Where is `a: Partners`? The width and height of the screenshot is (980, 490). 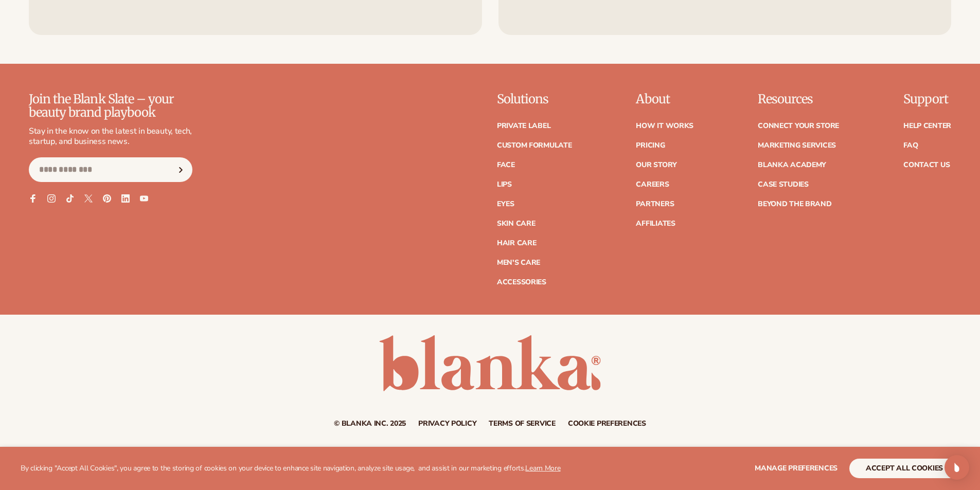 a: Partners is located at coordinates (655, 204).